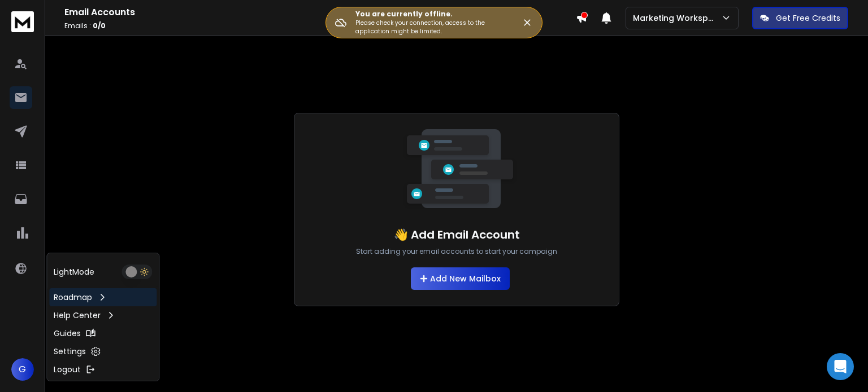 Image resolution: width=868 pixels, height=392 pixels. What do you see at coordinates (103, 352) in the screenshot?
I see `a: Settings` at bounding box center [103, 352].